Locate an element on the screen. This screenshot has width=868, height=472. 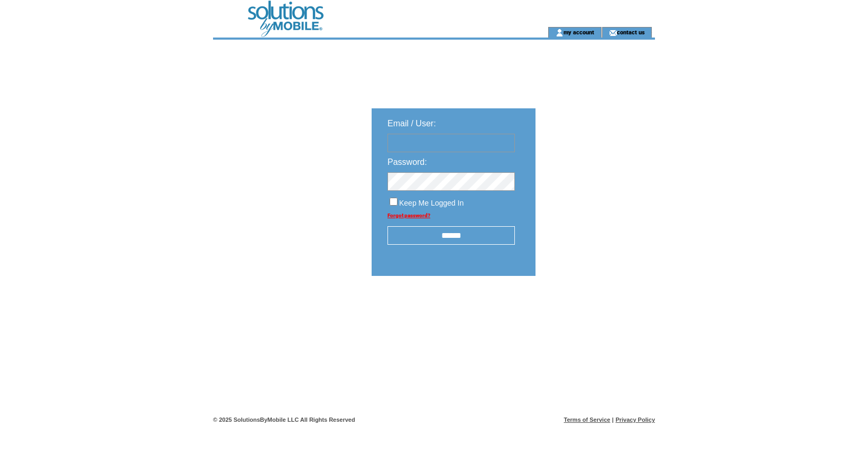
span: © 2025 SolutionsByMobile LLC All Rights Reserved is located at coordinates (284, 420).